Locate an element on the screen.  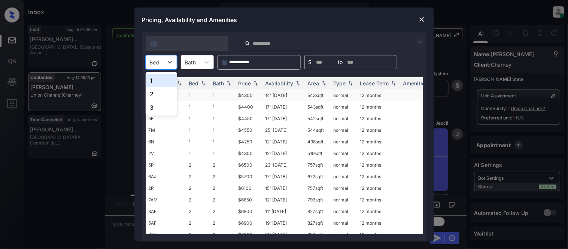
div: Price is located at coordinates (245, 83).